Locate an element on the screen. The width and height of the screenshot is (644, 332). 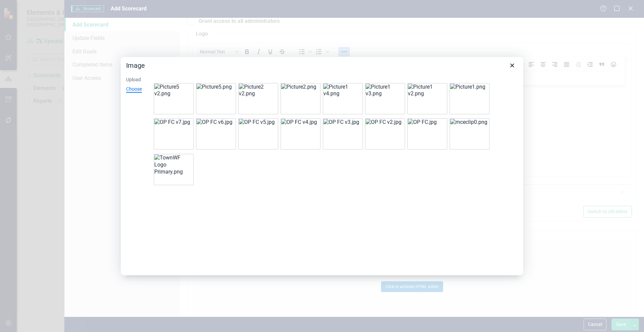
img: TownWF Logo Primary.png is located at coordinates (173, 165).